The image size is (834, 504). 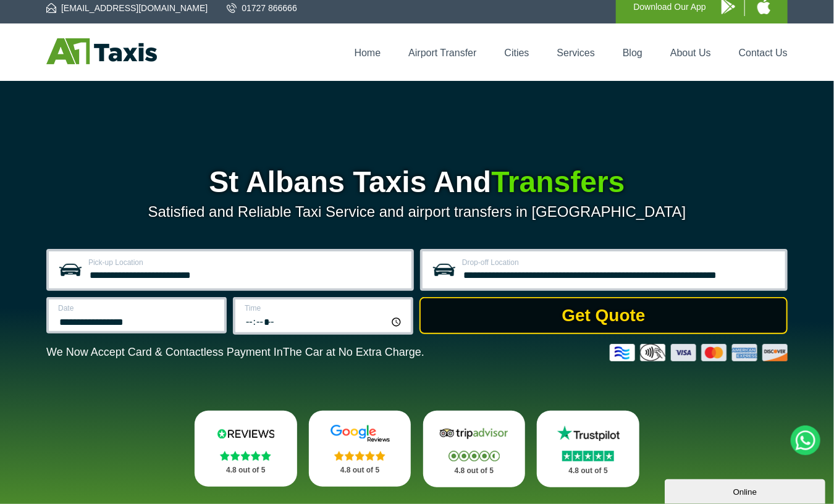 What do you see at coordinates (588, 449) in the screenshot?
I see `a: Trustpilot Stars 4.8 out of 5` at bounding box center [588, 449].